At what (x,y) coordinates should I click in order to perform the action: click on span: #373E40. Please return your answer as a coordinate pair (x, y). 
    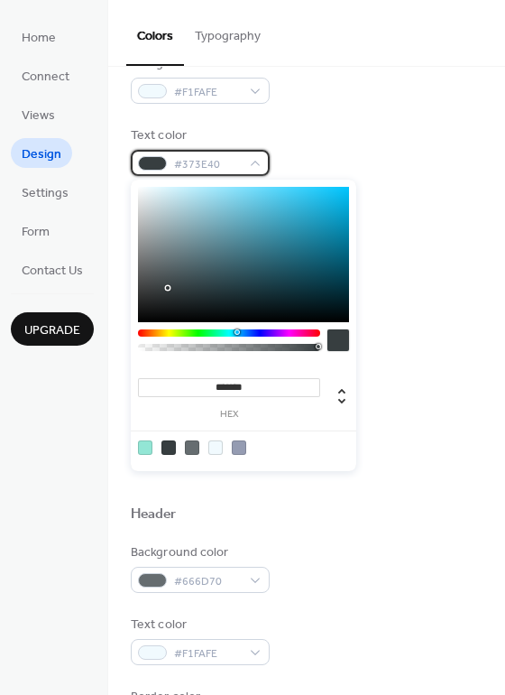
    Looking at the image, I should click on (208, 164).